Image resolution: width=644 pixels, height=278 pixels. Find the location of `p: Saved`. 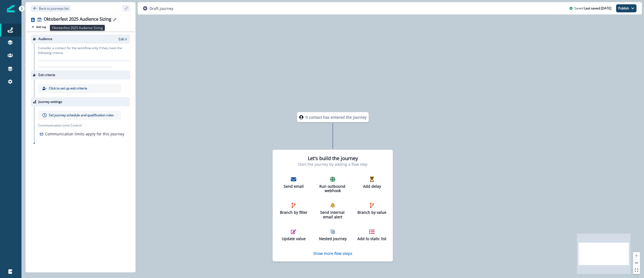

p: Saved is located at coordinates (579, 8).